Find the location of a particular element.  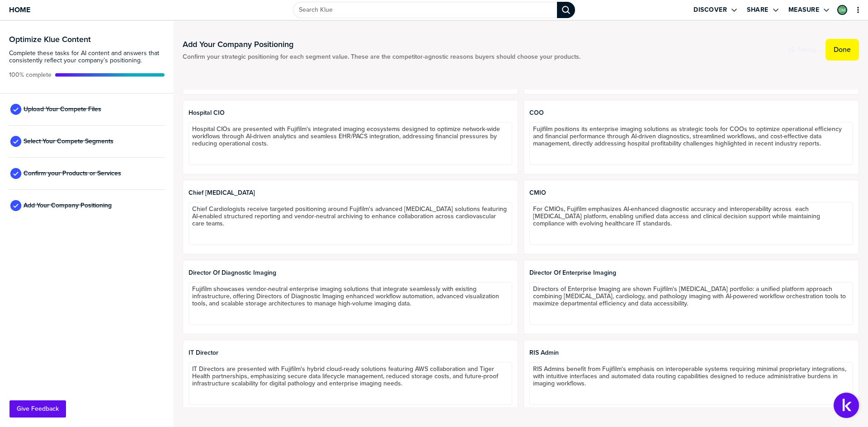

textarea: RIS Admins benefit from Fujifilm's emphasis on interoperable systems requiring minimal proprietar... is located at coordinates (691, 384).